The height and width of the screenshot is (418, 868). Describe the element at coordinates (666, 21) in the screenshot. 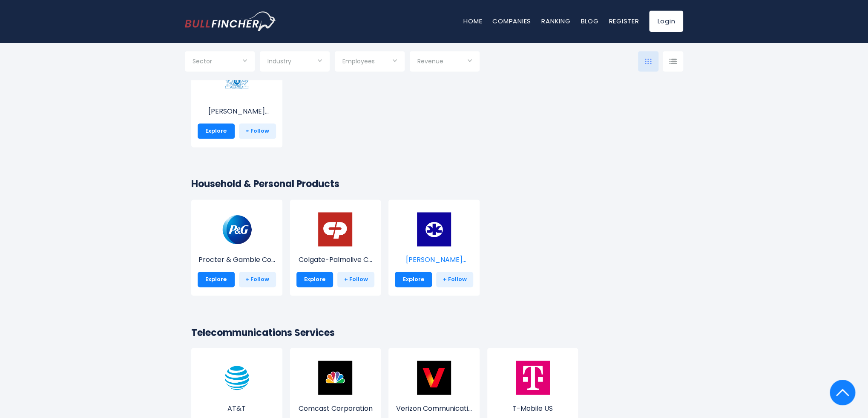

I see `a: Login` at that location.